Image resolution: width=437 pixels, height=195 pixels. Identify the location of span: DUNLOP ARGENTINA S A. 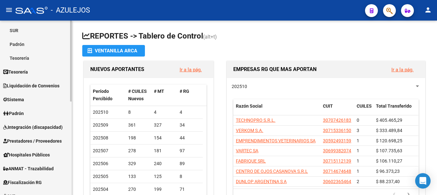
(261, 182).